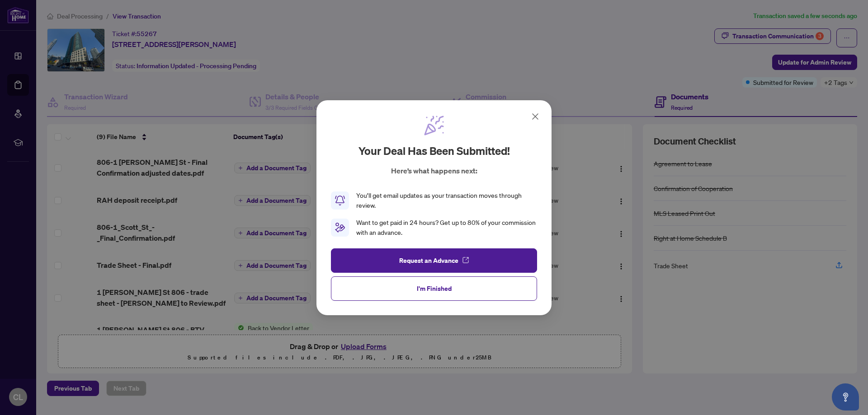 This screenshot has height=415, width=868. Describe the element at coordinates (846, 397) in the screenshot. I see `button: Open asap` at that location.